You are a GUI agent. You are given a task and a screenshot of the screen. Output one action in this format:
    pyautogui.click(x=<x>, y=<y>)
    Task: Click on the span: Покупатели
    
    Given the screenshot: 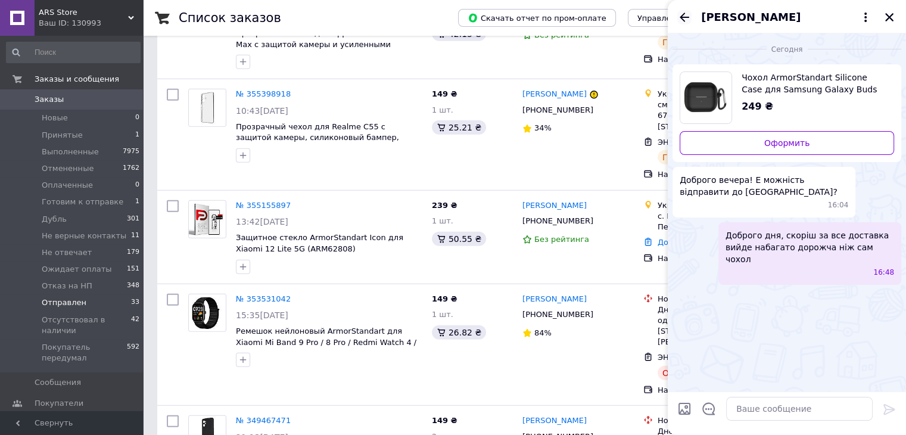 What is the action you would take?
    pyautogui.click(x=59, y=403)
    